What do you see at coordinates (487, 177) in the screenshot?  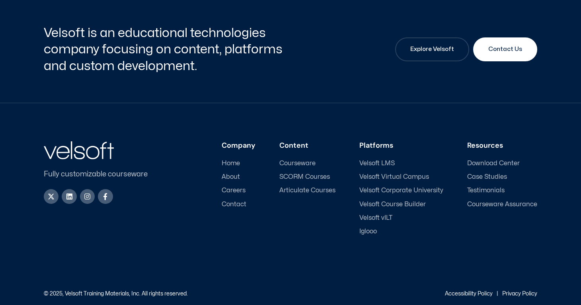 I see `span: Case Studies` at bounding box center [487, 177].